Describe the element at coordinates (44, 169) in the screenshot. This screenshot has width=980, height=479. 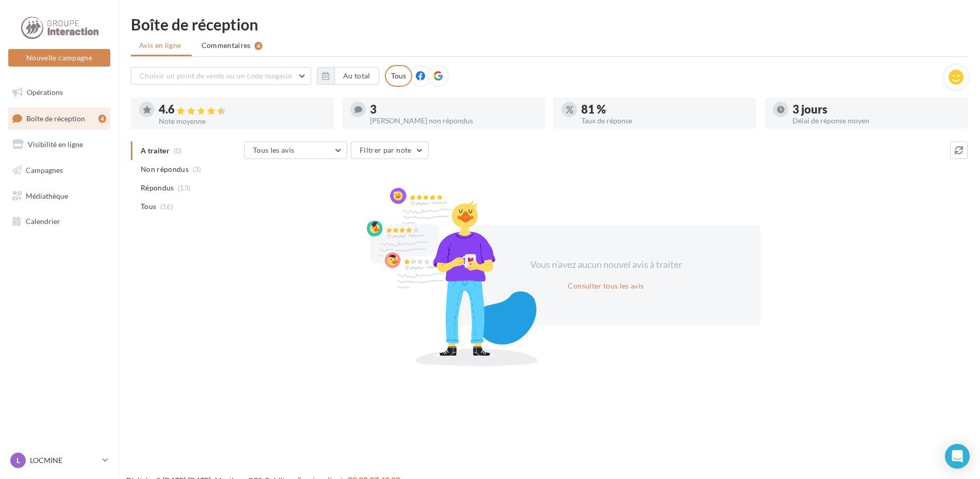
I see `span: Campagnes` at that location.